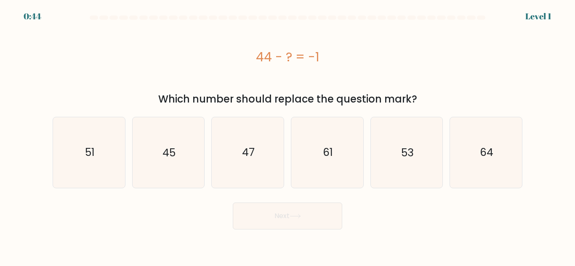  What do you see at coordinates (486, 152) in the screenshot?
I see `text: 64` at bounding box center [486, 152].